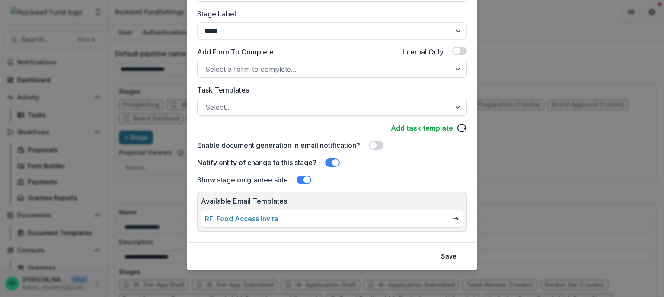  What do you see at coordinates (449, 256) in the screenshot?
I see `button: Save` at bounding box center [449, 256].